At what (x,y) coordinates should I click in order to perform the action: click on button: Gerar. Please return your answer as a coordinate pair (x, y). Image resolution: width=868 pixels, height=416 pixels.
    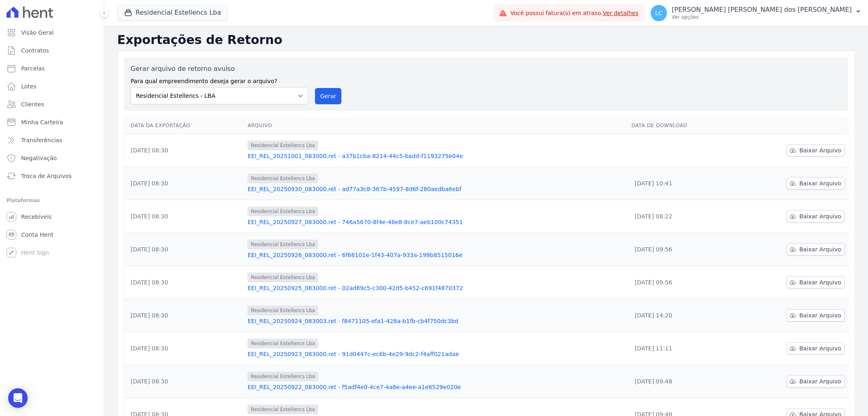
    Looking at the image, I should click on (328, 96).